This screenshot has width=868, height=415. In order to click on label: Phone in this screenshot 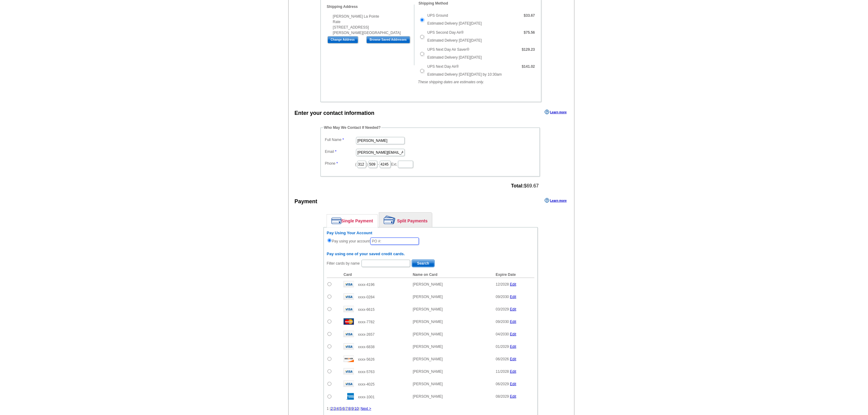, I will do `click(340, 163)`.